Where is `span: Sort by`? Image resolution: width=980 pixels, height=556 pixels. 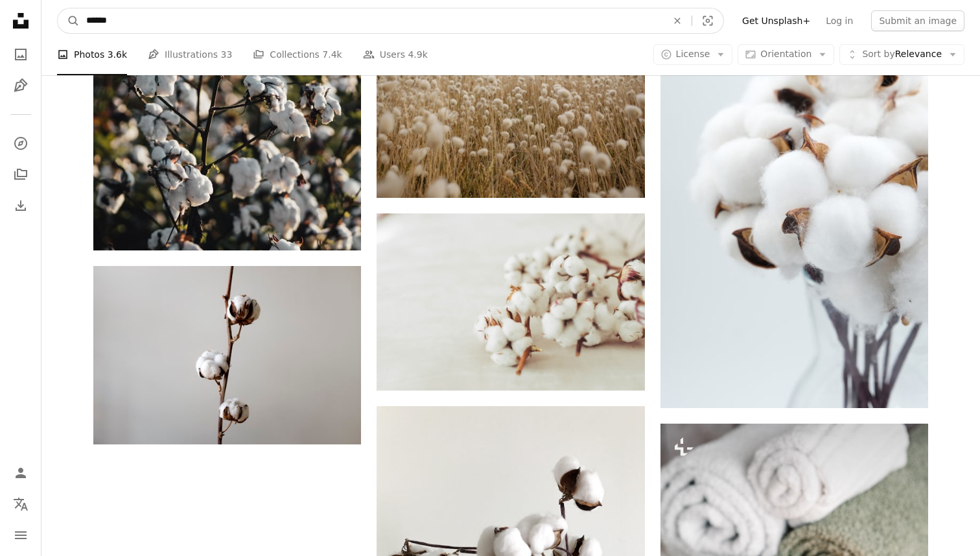 span: Sort by is located at coordinates (879, 54).